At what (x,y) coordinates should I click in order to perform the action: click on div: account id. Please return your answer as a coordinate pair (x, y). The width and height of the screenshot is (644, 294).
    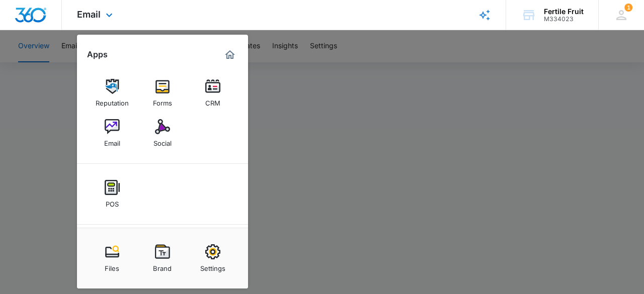
    Looking at the image, I should click on (564, 19).